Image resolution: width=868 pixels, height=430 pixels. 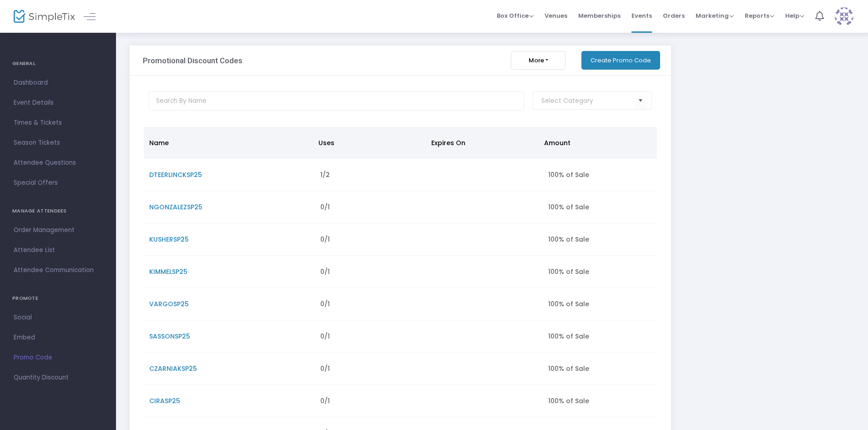 What do you see at coordinates (176, 207) in the screenshot?
I see `span: NGONZALEZSP25` at bounding box center [176, 207].